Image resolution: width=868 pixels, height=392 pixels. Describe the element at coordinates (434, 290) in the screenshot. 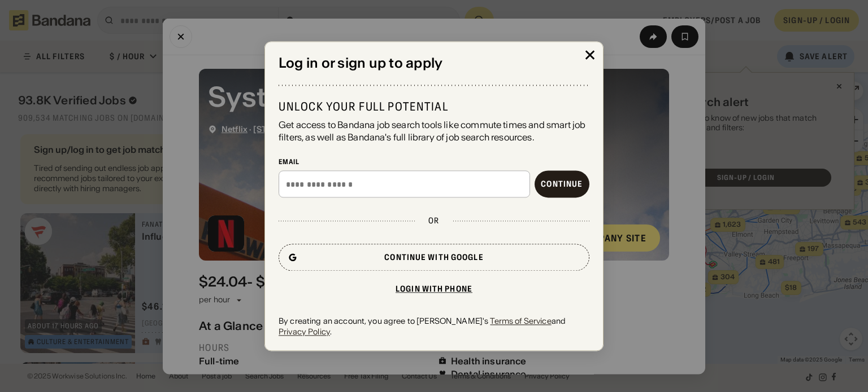

I see `div: Login with phone` at that location.